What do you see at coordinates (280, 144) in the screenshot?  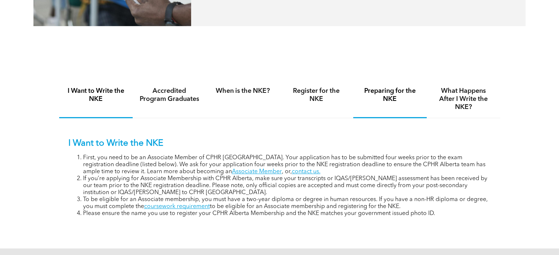 I see `p: I Want to Write the NKE` at bounding box center [280, 144].